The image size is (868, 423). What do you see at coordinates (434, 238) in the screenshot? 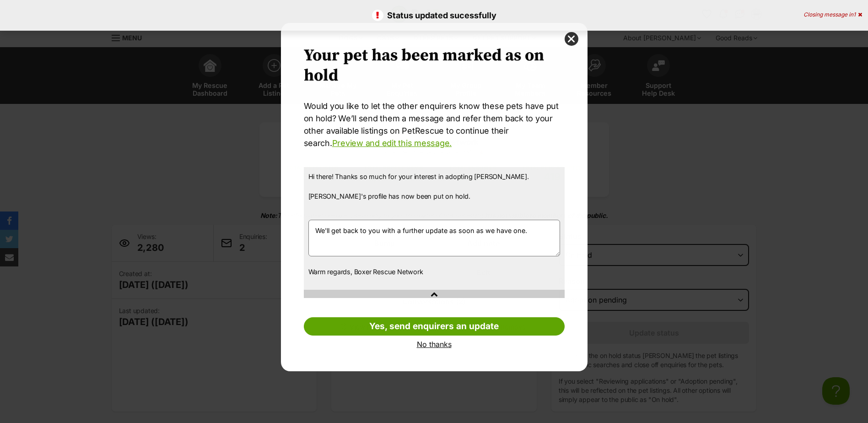
I see `textarea: We'll get back to you with a further update as soon as we have one.` at bounding box center [434, 238].